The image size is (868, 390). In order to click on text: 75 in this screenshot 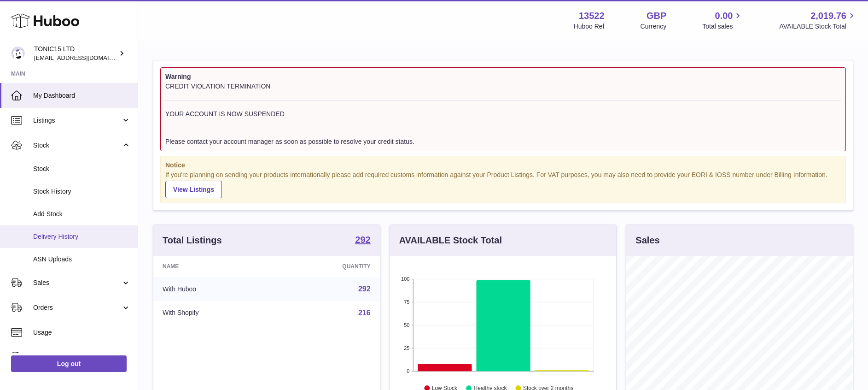, I will do `click(406, 302)`.